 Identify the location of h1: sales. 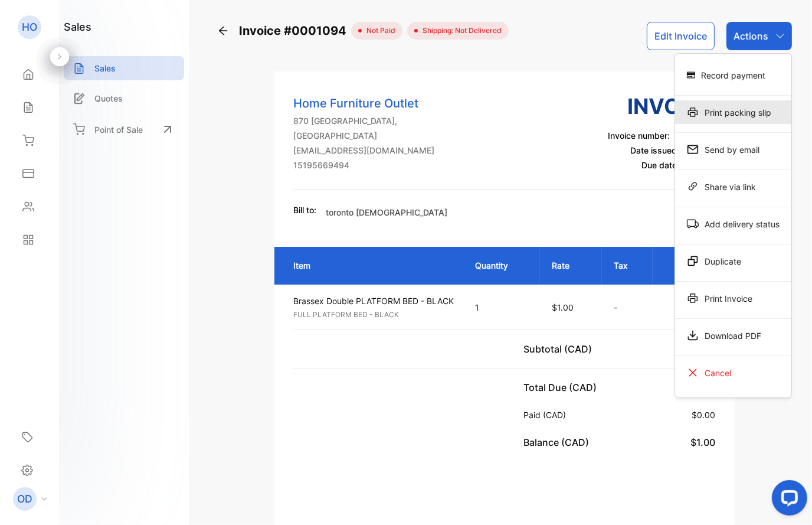
(77, 26).